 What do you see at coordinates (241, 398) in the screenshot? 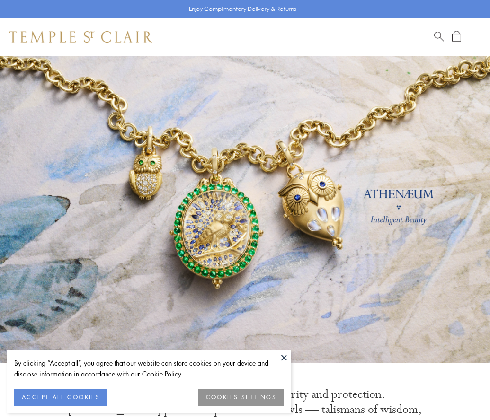
I see `button: COOKIES SETTINGS` at bounding box center [241, 398].